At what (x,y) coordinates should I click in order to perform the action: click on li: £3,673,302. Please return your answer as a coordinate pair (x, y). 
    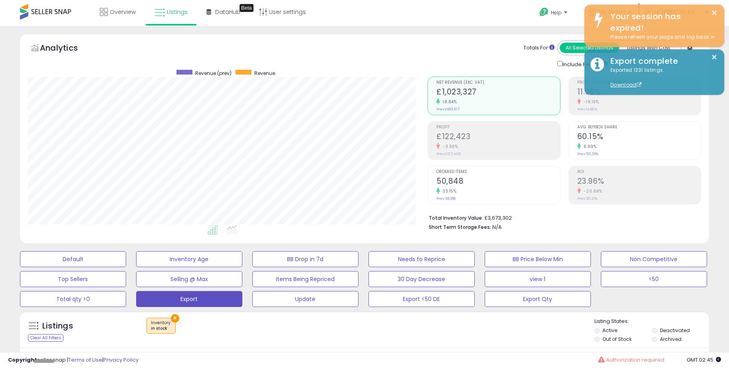
    Looking at the image, I should click on (561, 217).